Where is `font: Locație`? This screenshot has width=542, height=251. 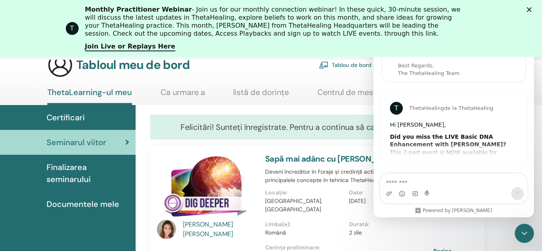 font: Locație is located at coordinates (276, 193).